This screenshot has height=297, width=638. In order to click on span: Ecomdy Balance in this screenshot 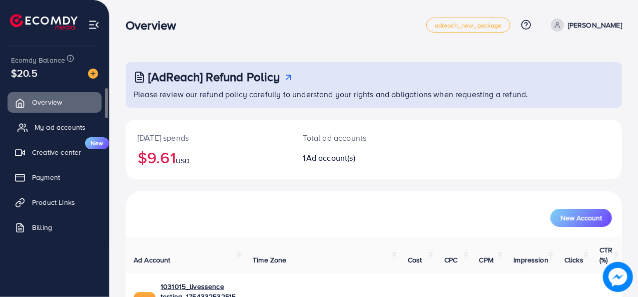, I will do `click(38, 60)`.